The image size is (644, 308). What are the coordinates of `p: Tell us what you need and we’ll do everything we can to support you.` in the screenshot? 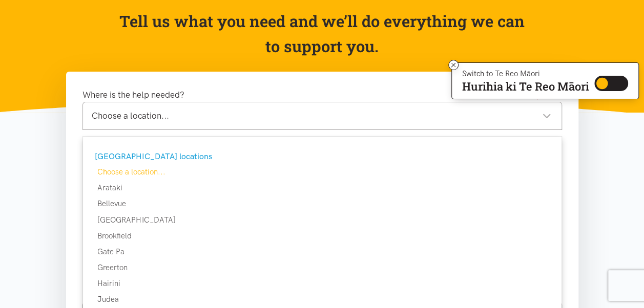 It's located at (322, 33).